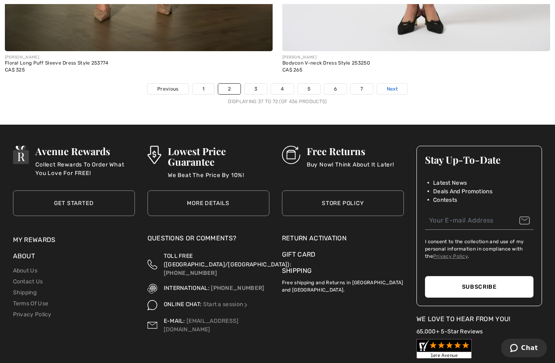  Describe the element at coordinates (15, 70) in the screenshot. I see `span: CA$ 325` at that location.